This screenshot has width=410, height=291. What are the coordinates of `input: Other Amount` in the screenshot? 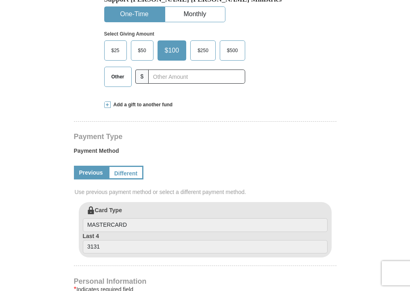 It's located at (196, 76).